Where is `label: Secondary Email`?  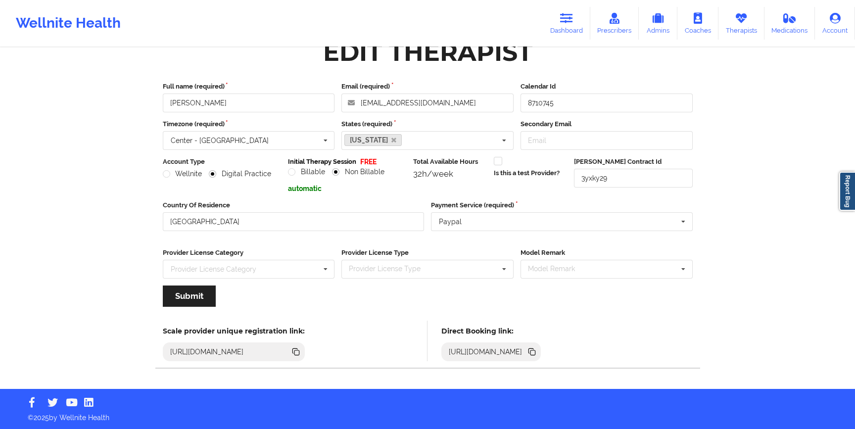 label: Secondary Email is located at coordinates (606, 124).